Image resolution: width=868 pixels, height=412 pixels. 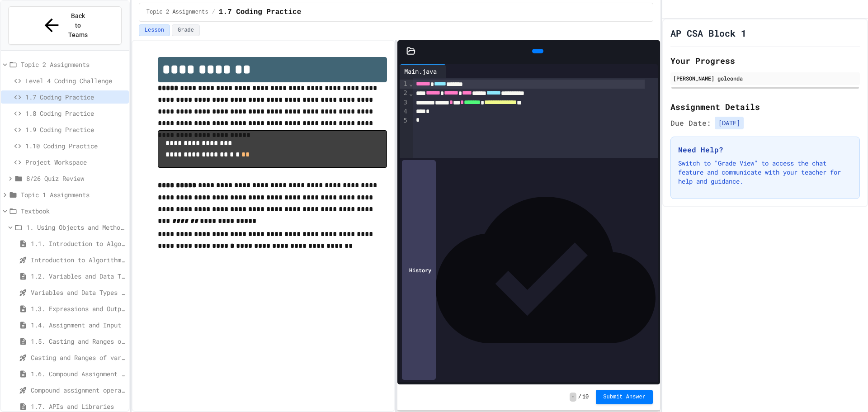 I want to click on span: 1.2. Variables and Data Types, so click(x=78, y=276).